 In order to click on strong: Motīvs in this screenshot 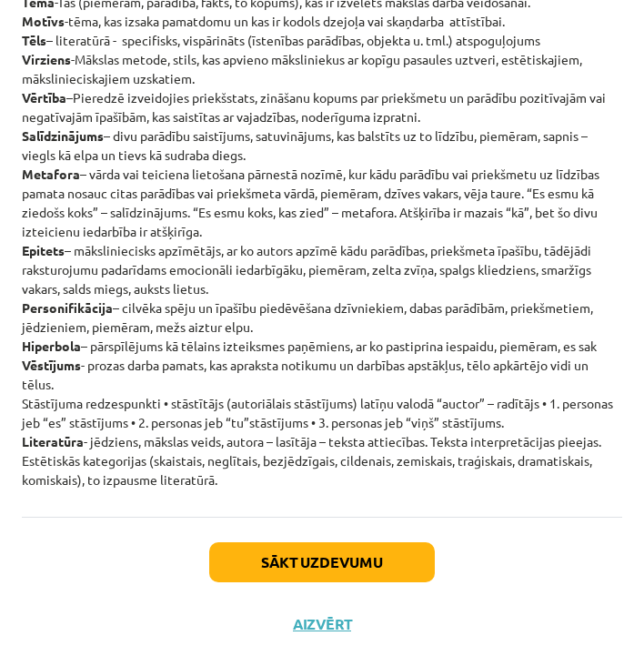, I will do `click(43, 21)`.